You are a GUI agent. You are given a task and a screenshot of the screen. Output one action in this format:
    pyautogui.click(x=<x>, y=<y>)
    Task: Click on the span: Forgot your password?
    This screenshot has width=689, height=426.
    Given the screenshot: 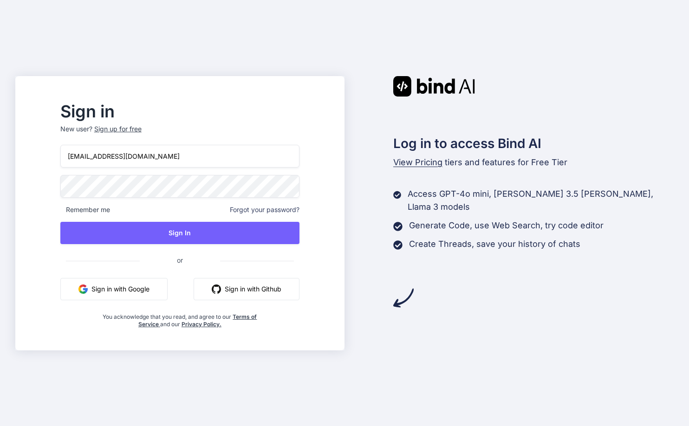 What is the action you would take?
    pyautogui.click(x=265, y=210)
    